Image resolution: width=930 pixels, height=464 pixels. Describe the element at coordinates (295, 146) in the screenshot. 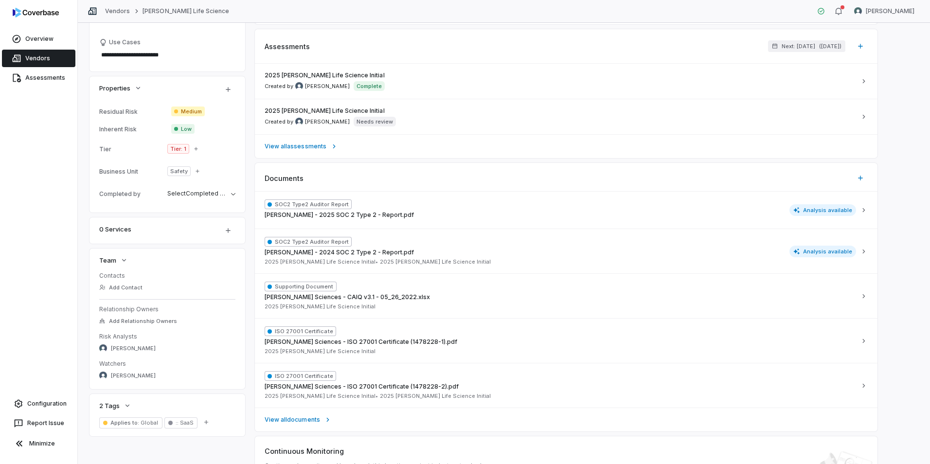

I see `span: View all assessments` at that location.